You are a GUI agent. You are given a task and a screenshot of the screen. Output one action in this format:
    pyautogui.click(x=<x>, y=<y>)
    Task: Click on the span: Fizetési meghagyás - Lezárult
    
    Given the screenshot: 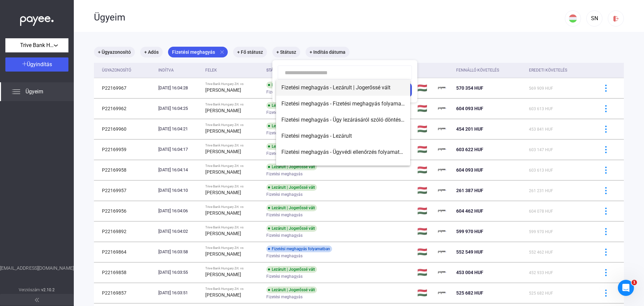 What is the action you would take?
    pyautogui.click(x=343, y=136)
    